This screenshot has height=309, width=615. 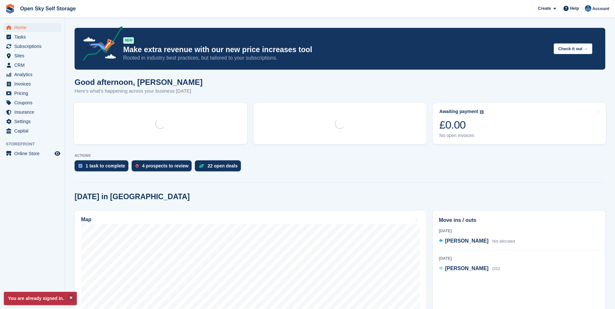 What do you see at coordinates (574, 8) in the screenshot?
I see `span: Help` at bounding box center [574, 8].